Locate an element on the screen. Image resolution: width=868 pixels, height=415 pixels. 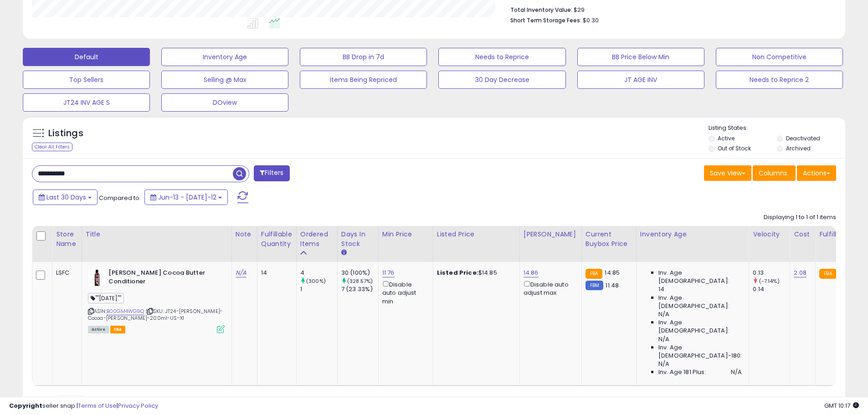
span: $0.30 is located at coordinates (590, 20).